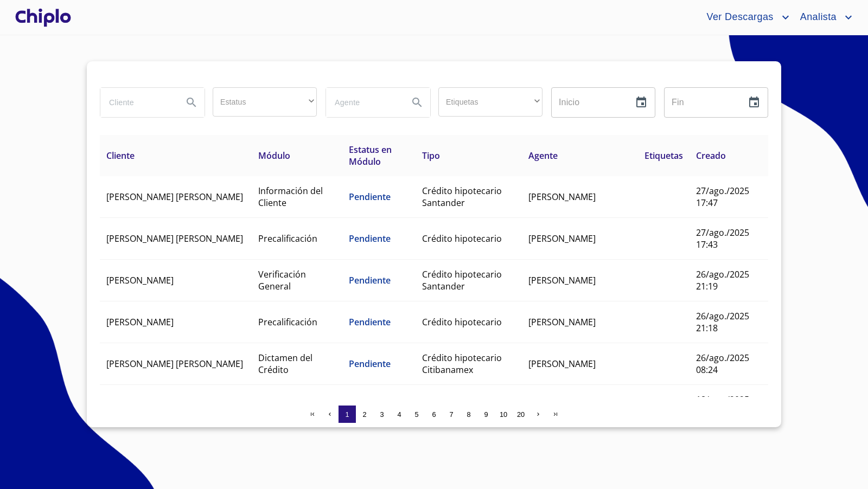 The width and height of the screenshot is (868, 489). I want to click on span: 3, so click(381, 415).